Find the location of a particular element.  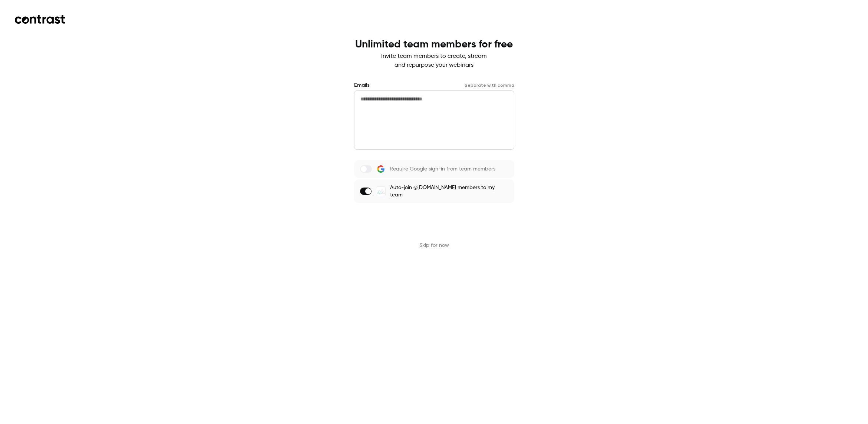

button: Send invites is located at coordinates (434, 221).